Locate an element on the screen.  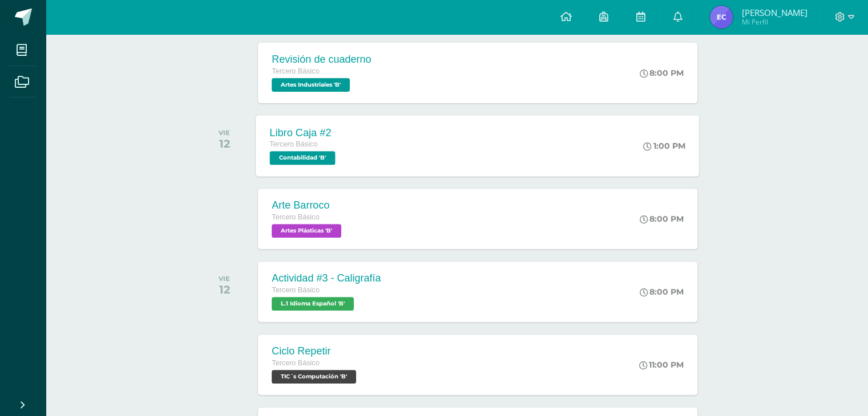
div: Arte Barroco is located at coordinates (307, 205).